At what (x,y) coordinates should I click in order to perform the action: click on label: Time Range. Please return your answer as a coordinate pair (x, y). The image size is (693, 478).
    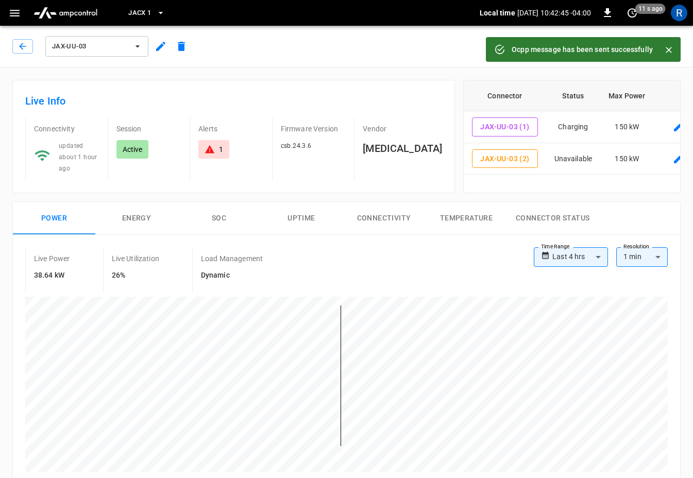
    Looking at the image, I should click on (555, 247).